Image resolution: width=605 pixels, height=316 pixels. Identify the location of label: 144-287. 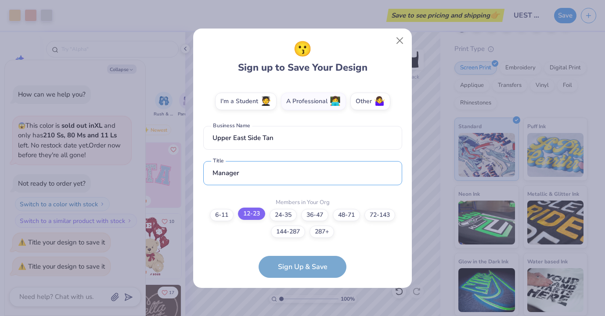
(288, 232).